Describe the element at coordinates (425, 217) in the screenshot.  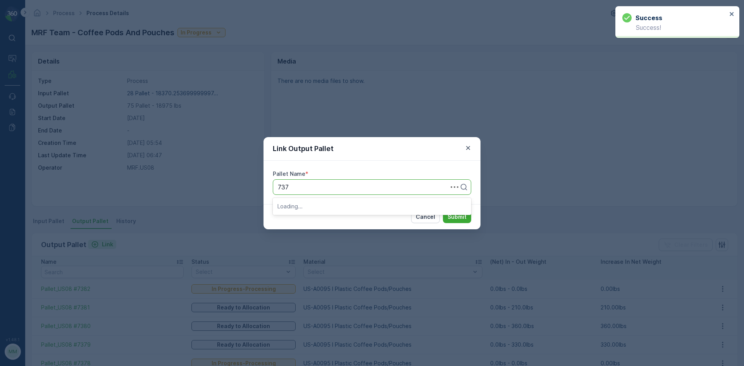
I see `p: Cancel` at that location.